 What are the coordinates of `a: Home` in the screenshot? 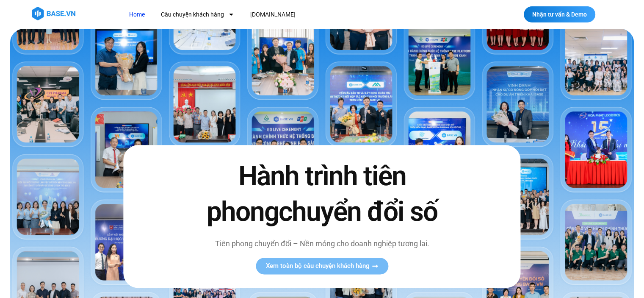 It's located at (137, 14).